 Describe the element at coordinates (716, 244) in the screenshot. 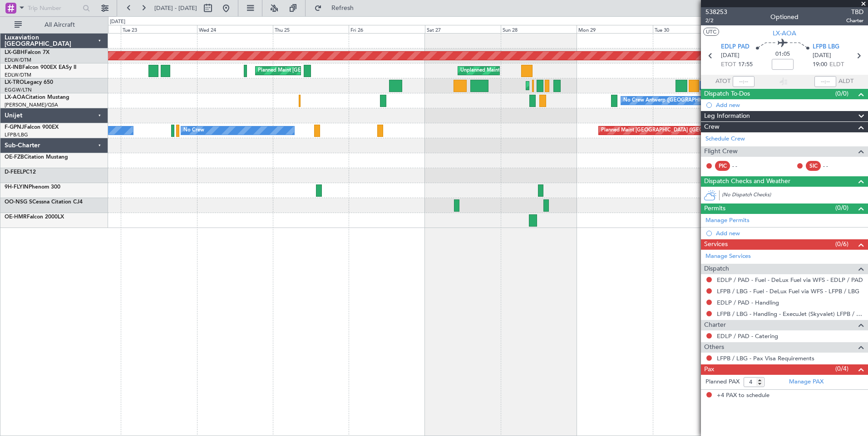

I see `span: Services` at that location.